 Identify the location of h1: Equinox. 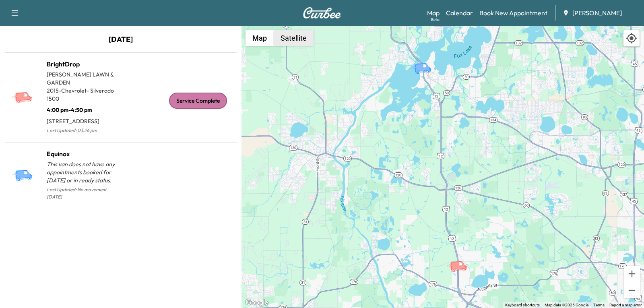
(84, 154).